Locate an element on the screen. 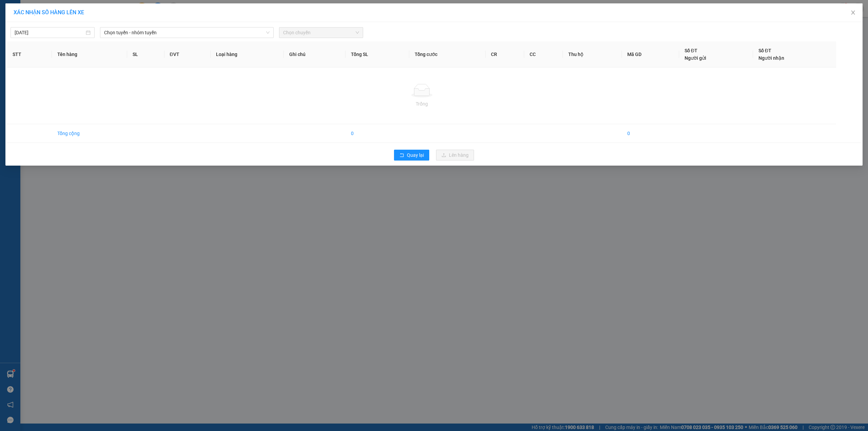 Image resolution: width=868 pixels, height=431 pixels. th: Tổng cước is located at coordinates (447, 54).